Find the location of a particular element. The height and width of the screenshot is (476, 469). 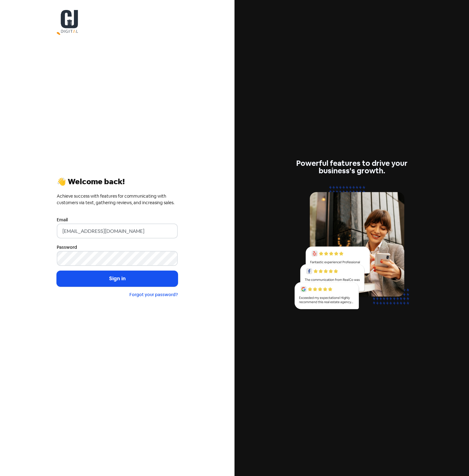

img: reviews is located at coordinates (352, 249).